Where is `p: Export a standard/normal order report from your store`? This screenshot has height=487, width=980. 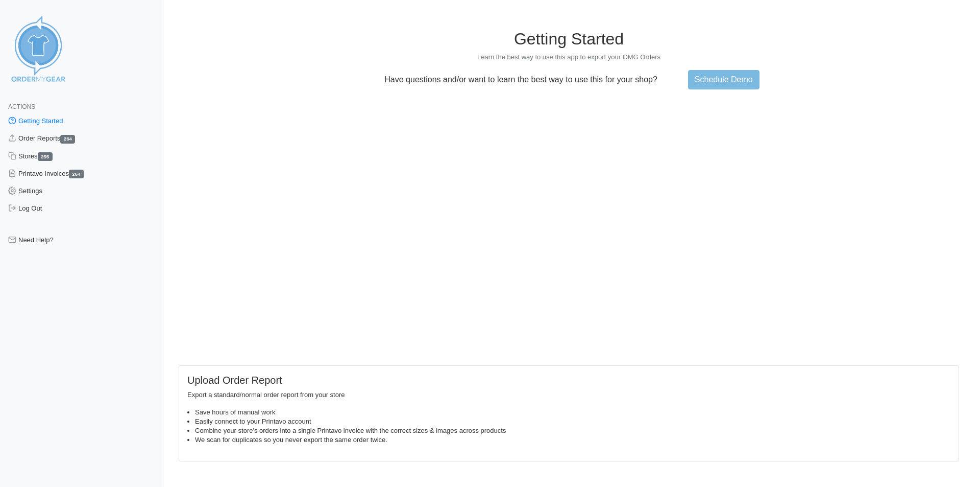 p: Export a standard/normal order report from your store is located at coordinates (569, 395).